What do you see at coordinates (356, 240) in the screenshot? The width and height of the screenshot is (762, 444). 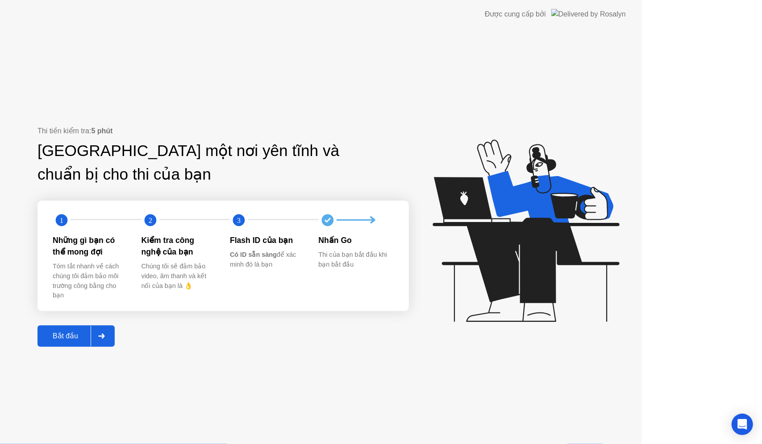 I see `div: Nhấn Go` at bounding box center [356, 240].